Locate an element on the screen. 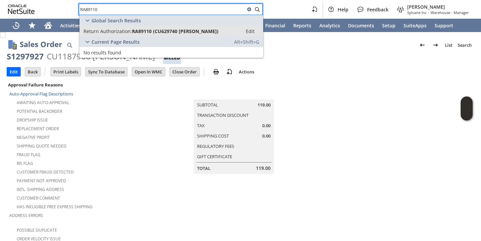 The width and height of the screenshot is (481, 241). svg: logo is located at coordinates (21, 9).